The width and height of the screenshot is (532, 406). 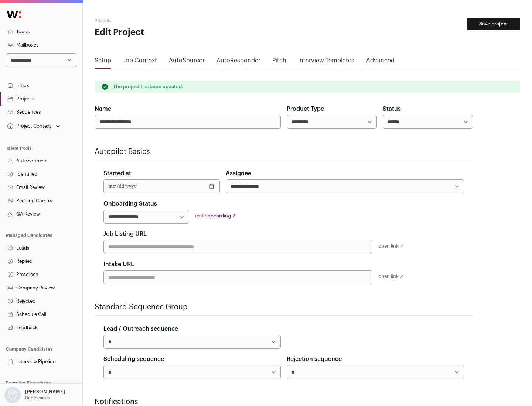 I want to click on label: Rejection sequence, so click(x=314, y=359).